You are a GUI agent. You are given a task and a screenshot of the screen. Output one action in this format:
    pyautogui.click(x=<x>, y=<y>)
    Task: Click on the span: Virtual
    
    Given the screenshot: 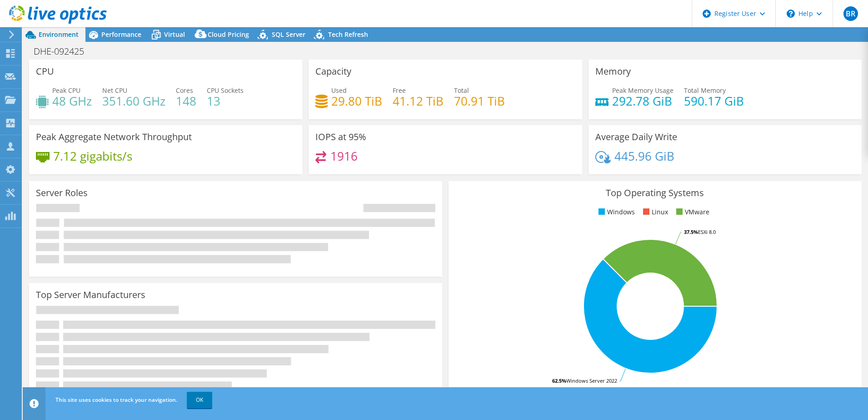 What is the action you would take?
    pyautogui.click(x=174, y=34)
    